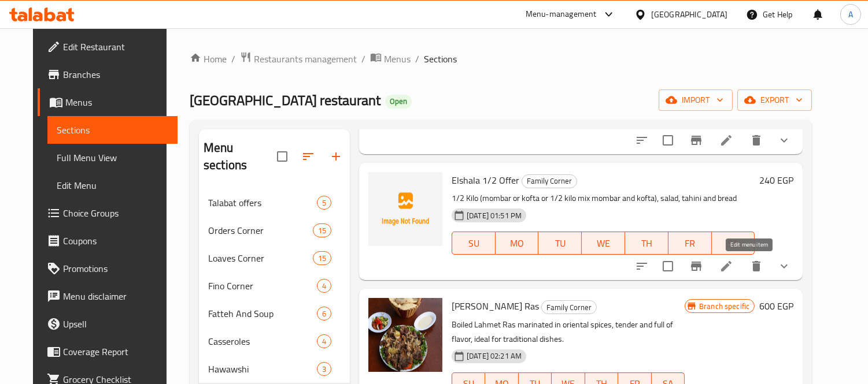 The image size is (868, 384). I want to click on span: SA, so click(733, 243).